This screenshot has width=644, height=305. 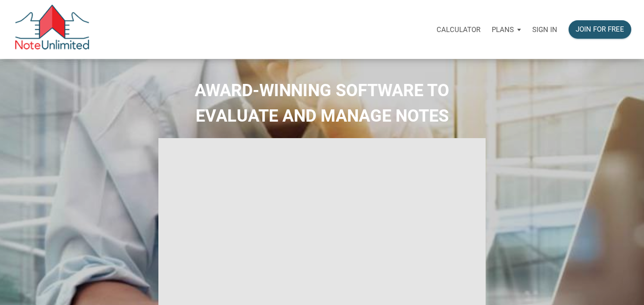 What do you see at coordinates (458, 29) in the screenshot?
I see `a: Calculator` at bounding box center [458, 29].